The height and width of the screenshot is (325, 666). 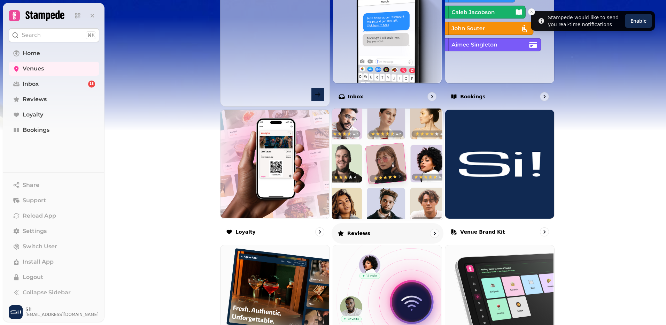 I want to click on span: Collapse Sidebar, so click(x=47, y=292).